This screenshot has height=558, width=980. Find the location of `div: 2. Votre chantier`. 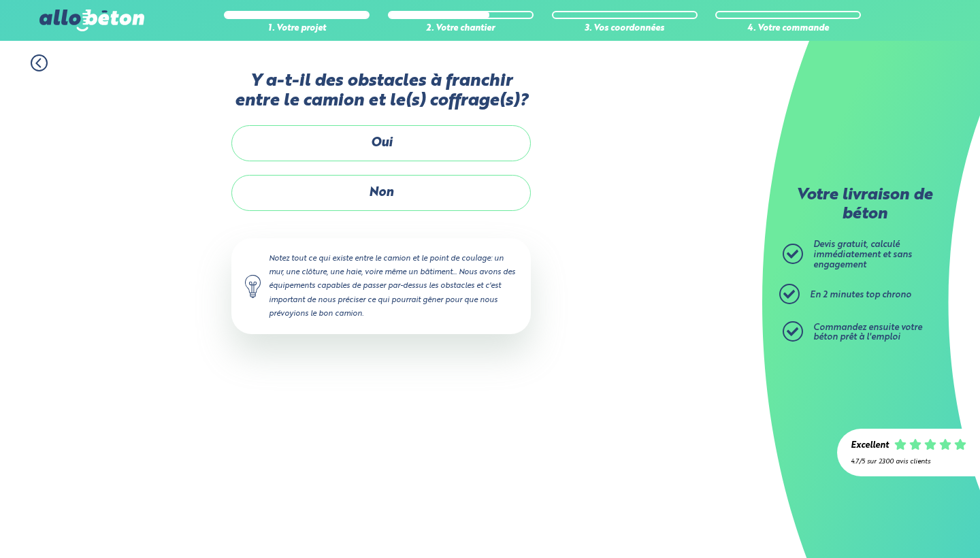

div: 2. Votre chantier is located at coordinates (461, 29).